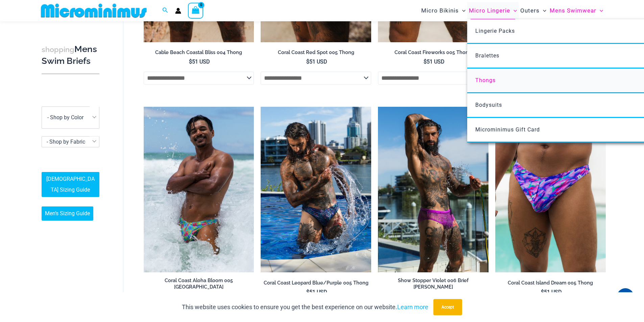  What do you see at coordinates (530, 10) in the screenshot?
I see `span: Outers` at bounding box center [530, 10].